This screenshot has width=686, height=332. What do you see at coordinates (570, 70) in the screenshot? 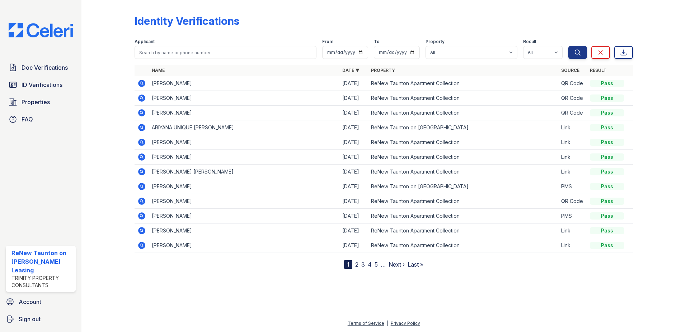
I see `a: Source` at bounding box center [570, 70].